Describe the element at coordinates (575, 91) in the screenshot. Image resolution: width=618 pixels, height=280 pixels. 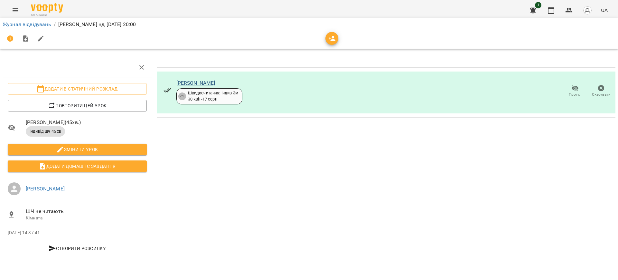
I see `button: Прогул` at that location.